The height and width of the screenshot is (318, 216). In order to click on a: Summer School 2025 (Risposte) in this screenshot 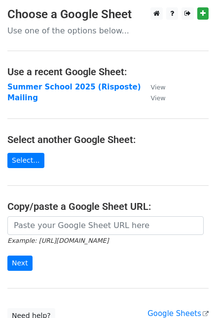, I will do `click(74, 87)`.